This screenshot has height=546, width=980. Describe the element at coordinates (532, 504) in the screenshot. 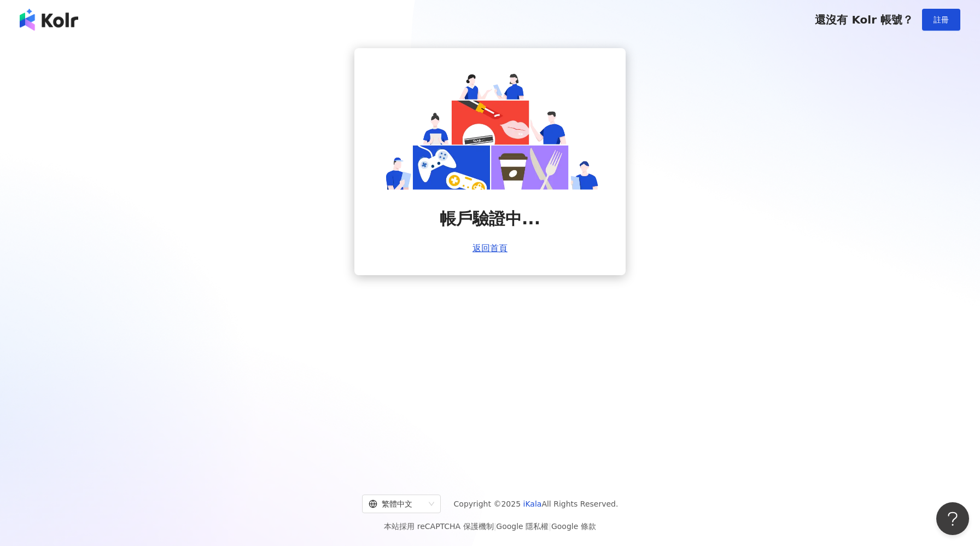

I see `a: iKala` at that location.